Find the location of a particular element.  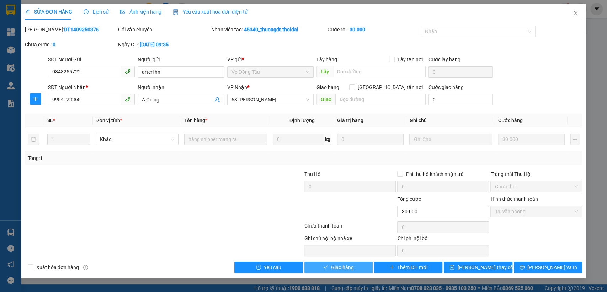

span: Giao is located at coordinates (326, 99).